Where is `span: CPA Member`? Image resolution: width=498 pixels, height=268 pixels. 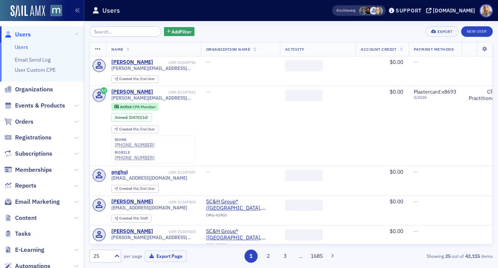
span: CPA Member is located at coordinates (144, 107).